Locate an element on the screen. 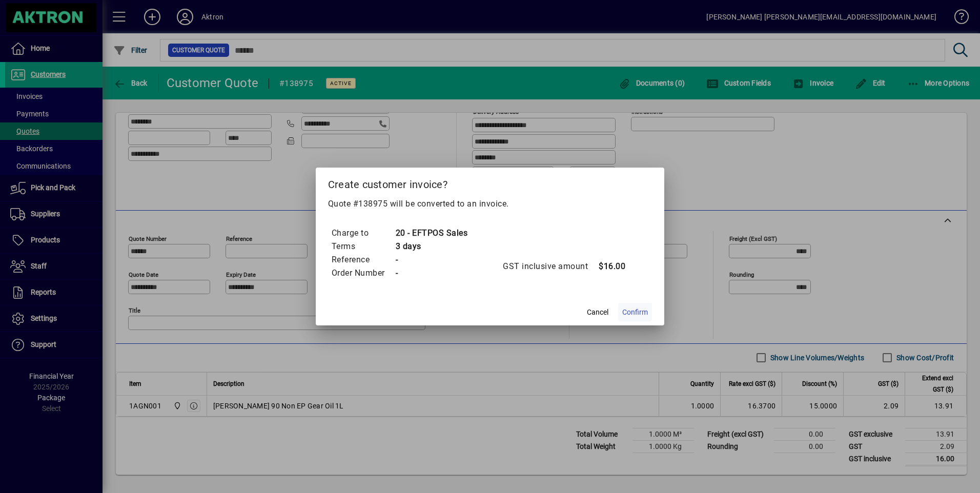  span: Confirm is located at coordinates (635, 312).